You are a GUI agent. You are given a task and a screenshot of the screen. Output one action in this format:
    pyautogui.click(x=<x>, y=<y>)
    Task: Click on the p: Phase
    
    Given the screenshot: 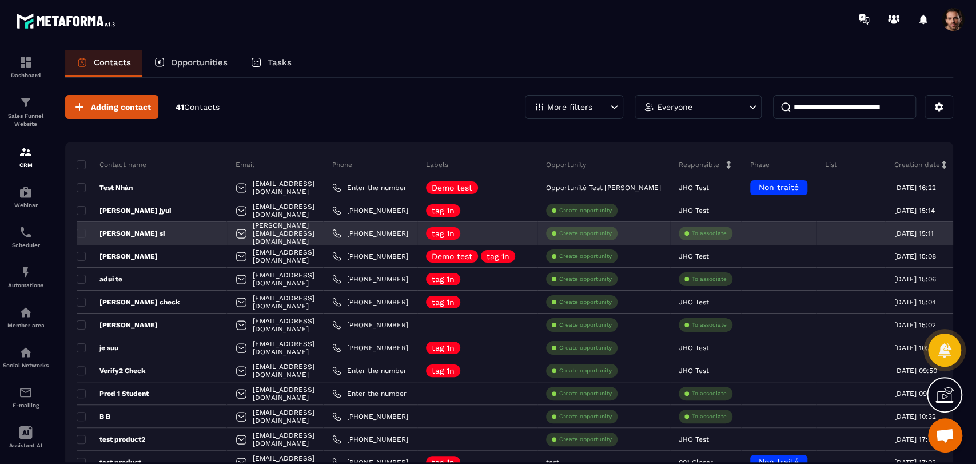 What is the action you would take?
    pyautogui.click(x=760, y=165)
    